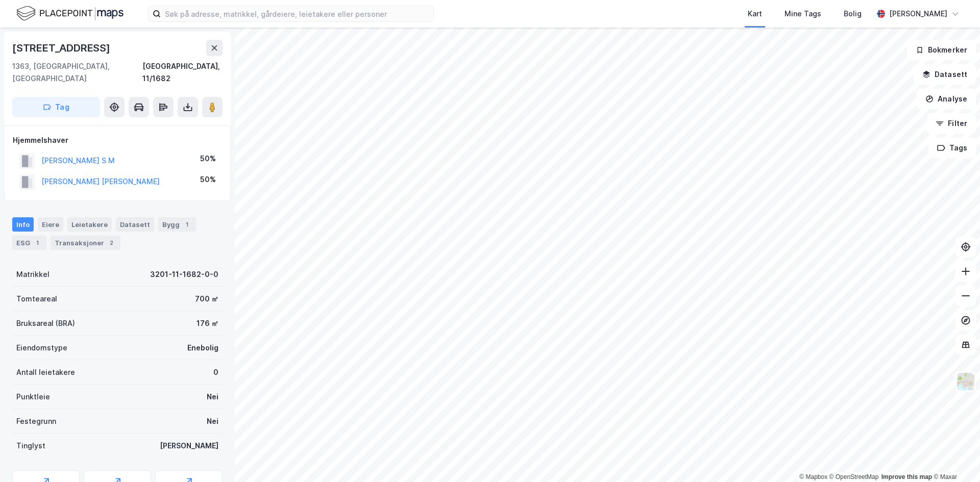  What do you see at coordinates (184, 274) in the screenshot?
I see `div: 3201-11-1682-0-0` at bounding box center [184, 274].